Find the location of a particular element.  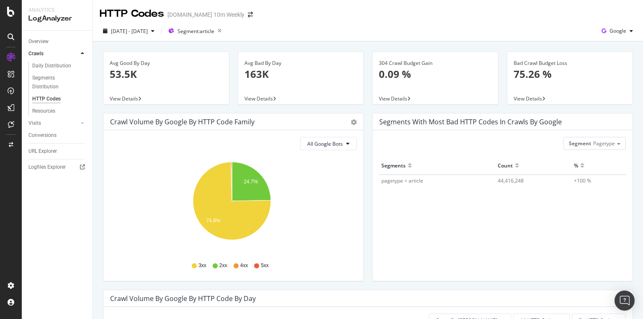

div: Crawl Volume by google by HTTP Code by Day is located at coordinates (183, 298).